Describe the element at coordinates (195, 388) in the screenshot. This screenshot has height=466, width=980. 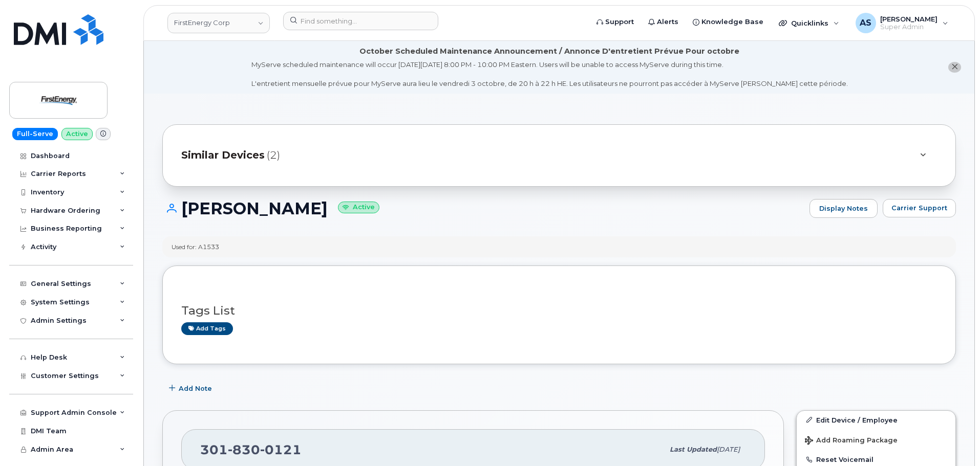
I see `span: Add Note` at that location.